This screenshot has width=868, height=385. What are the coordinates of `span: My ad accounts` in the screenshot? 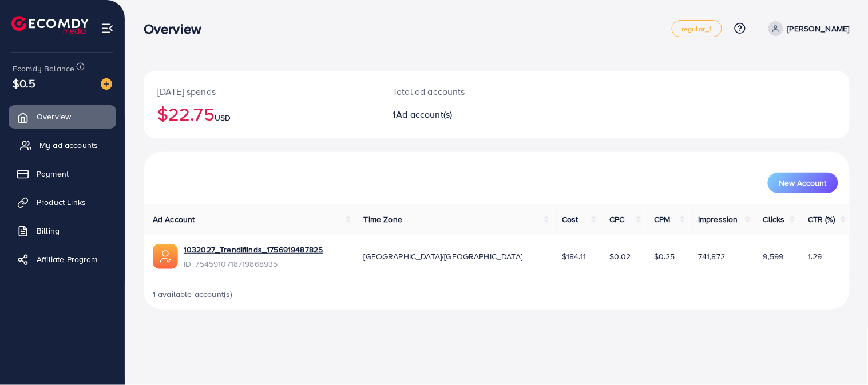 It's located at (69, 145).